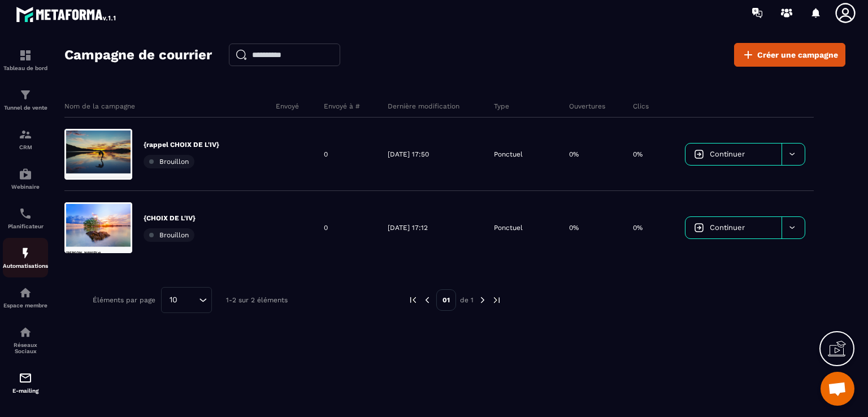  What do you see at coordinates (790, 55) in the screenshot?
I see `a: Créer une campagne` at bounding box center [790, 55].